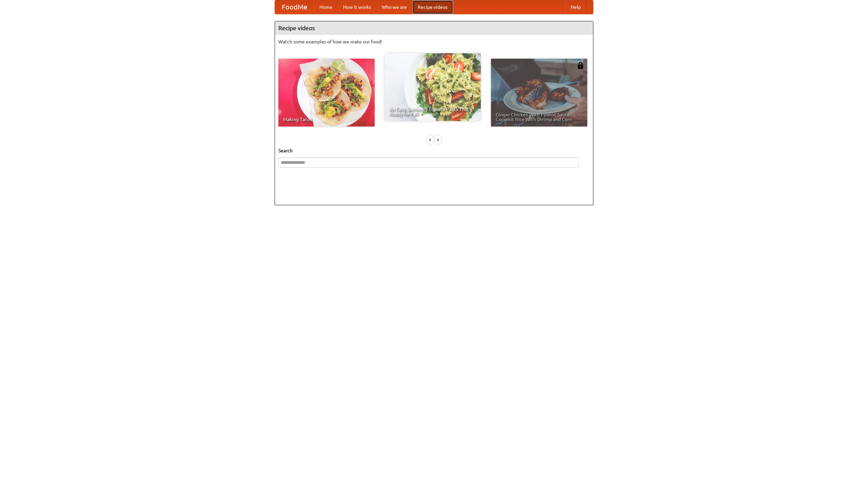 Image resolution: width=868 pixels, height=480 pixels. I want to click on span: Making Tacos, so click(327, 120).